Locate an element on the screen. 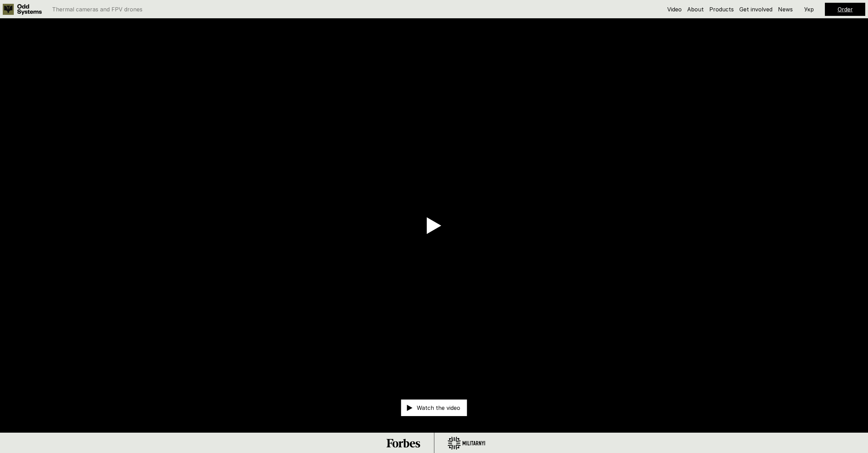 This screenshot has width=868, height=453. a: Video is located at coordinates (675, 9).